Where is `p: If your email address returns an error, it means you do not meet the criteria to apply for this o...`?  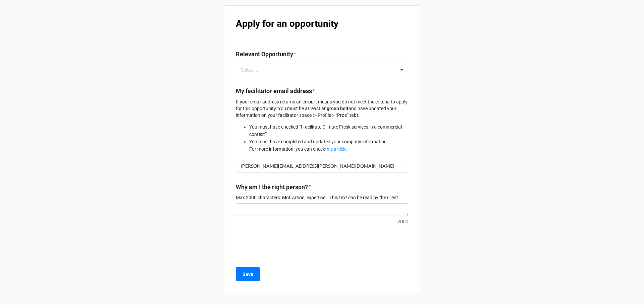
p: If your email address returns an error, it means you do not meet the criteria to apply for this o... is located at coordinates (322, 109).